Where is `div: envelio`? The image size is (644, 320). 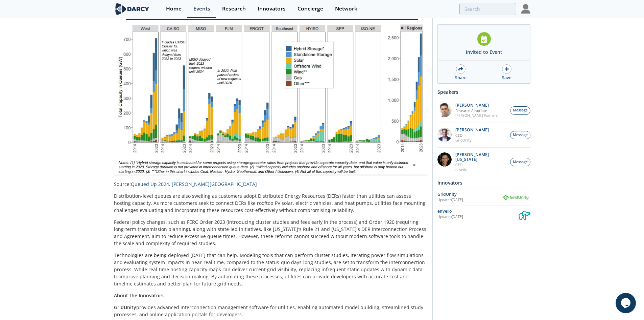
div: envelio is located at coordinates (478, 212).